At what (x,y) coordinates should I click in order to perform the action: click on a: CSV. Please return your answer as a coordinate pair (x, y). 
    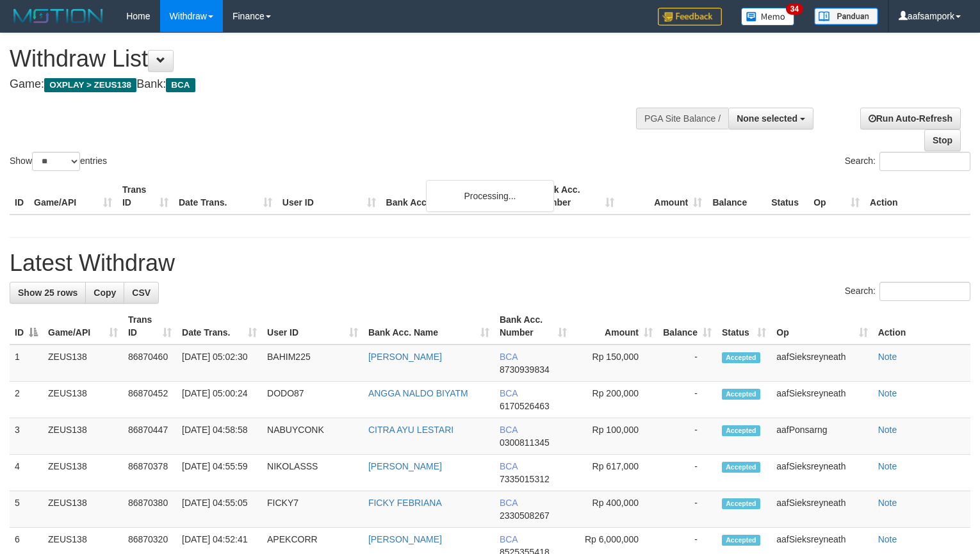
    Looking at the image, I should click on (141, 293).